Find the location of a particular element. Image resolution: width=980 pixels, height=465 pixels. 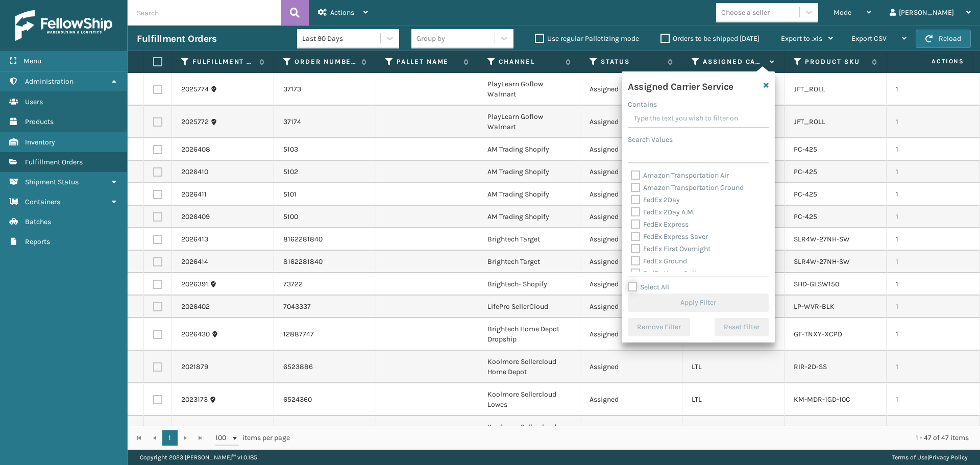

span: Products is located at coordinates (39, 122).